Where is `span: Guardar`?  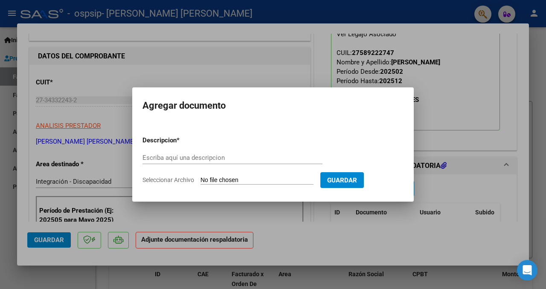 span: Guardar is located at coordinates (342, 180).